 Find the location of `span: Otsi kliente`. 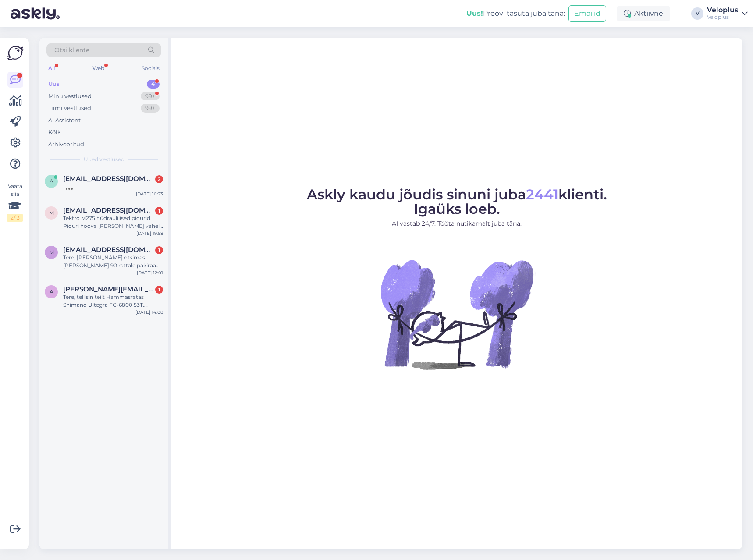

span: Otsi kliente is located at coordinates (72, 50).